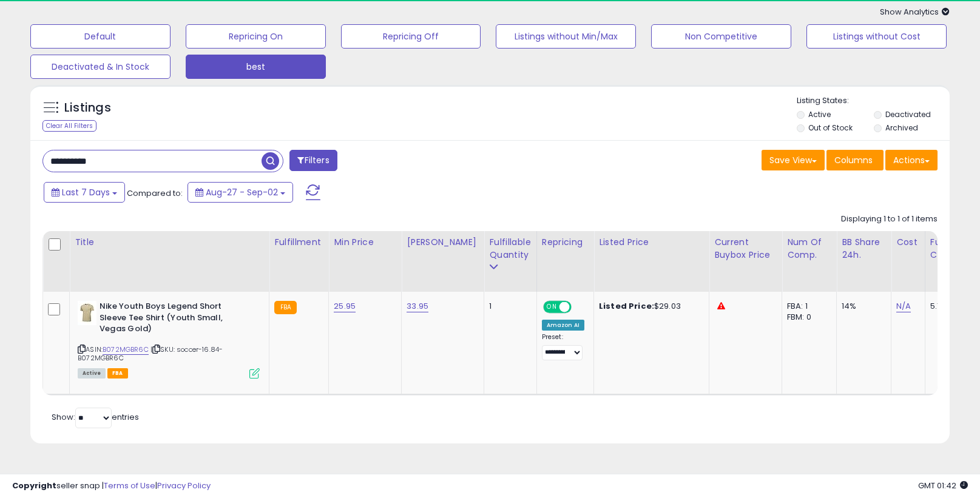  What do you see at coordinates (579, 307) in the screenshot?
I see `span: OFF` at bounding box center [579, 307].